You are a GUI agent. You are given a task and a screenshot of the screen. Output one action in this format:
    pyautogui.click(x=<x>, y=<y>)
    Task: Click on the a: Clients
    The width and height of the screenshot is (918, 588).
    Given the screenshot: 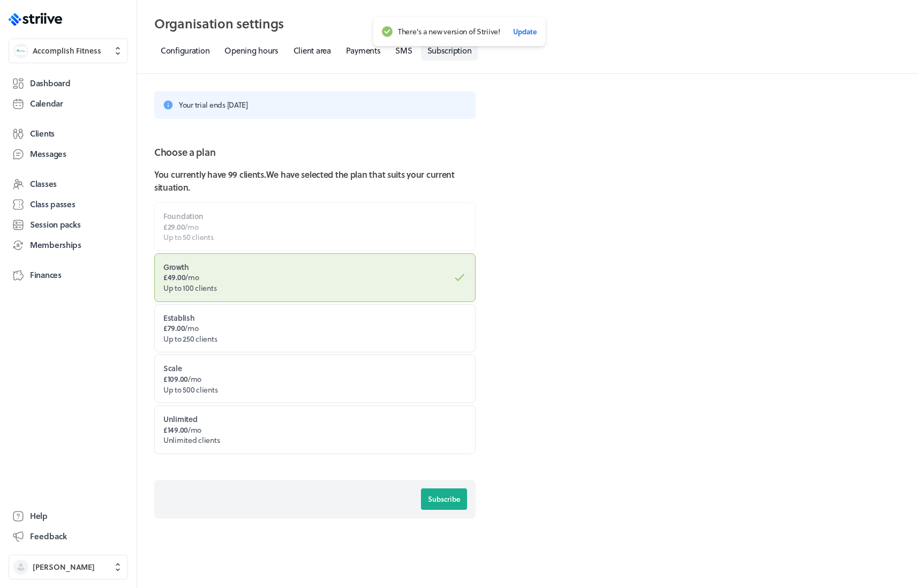 What is the action you would take?
    pyautogui.click(x=68, y=134)
    